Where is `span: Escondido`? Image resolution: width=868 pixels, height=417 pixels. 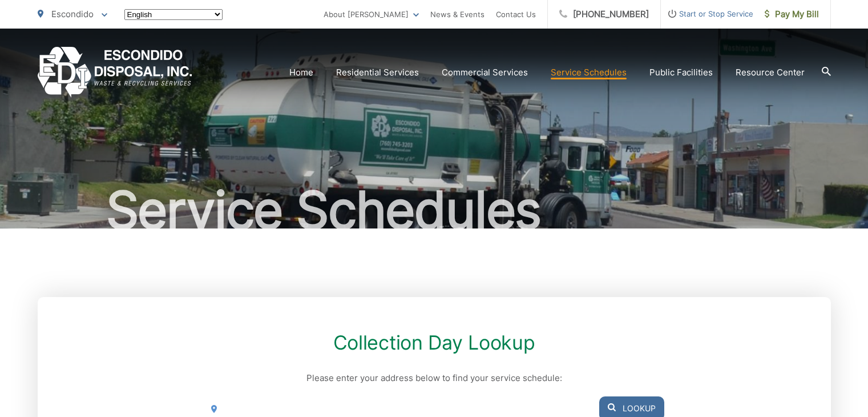
span: Escondido is located at coordinates (73, 14).